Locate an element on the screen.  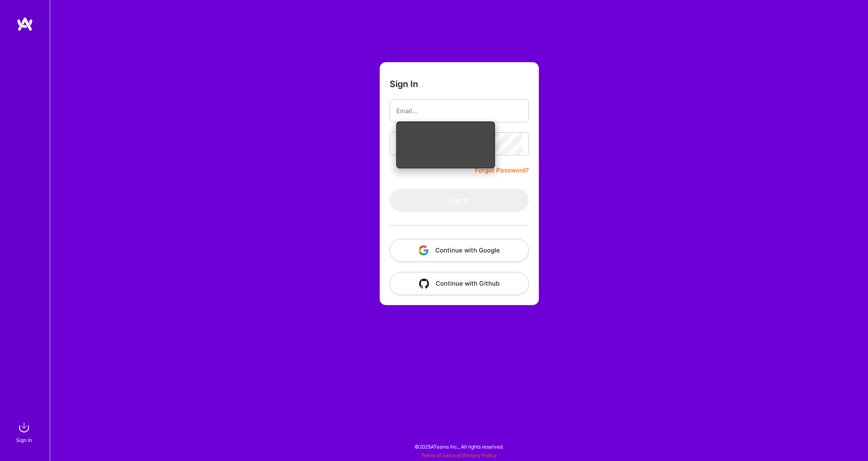
input: Email... is located at coordinates (460, 111).